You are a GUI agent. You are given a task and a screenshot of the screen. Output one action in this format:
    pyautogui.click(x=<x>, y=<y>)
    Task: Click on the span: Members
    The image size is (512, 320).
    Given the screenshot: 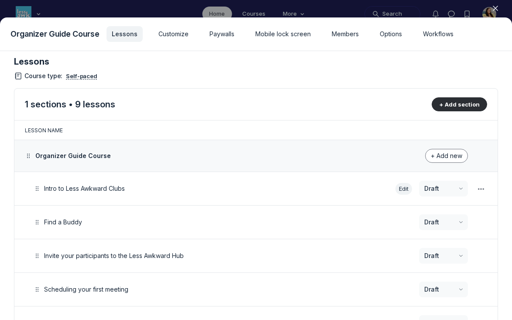 What is the action you would take?
    pyautogui.click(x=345, y=34)
    